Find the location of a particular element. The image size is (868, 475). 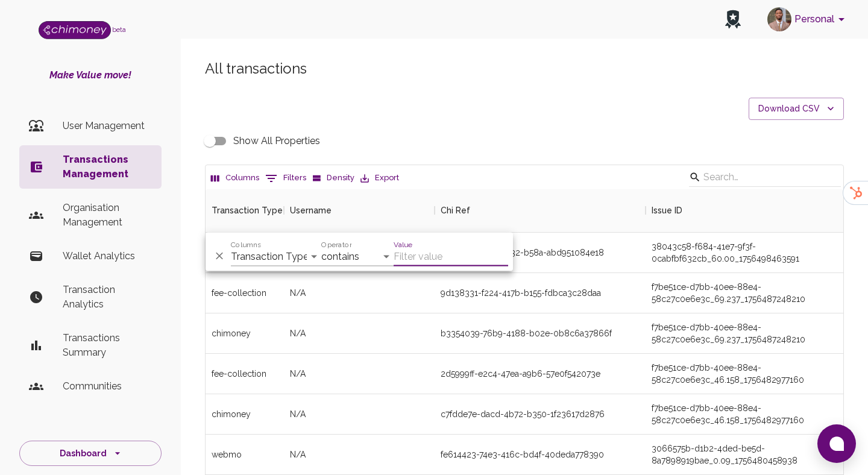

button: Open chat window is located at coordinates (837, 444).